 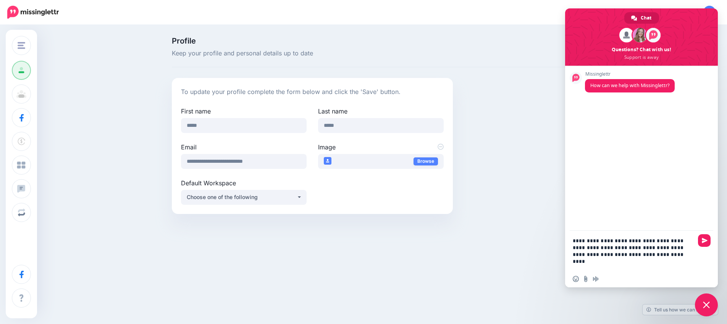 What do you see at coordinates (426, 161) in the screenshot?
I see `a: Browse` at bounding box center [426, 161].